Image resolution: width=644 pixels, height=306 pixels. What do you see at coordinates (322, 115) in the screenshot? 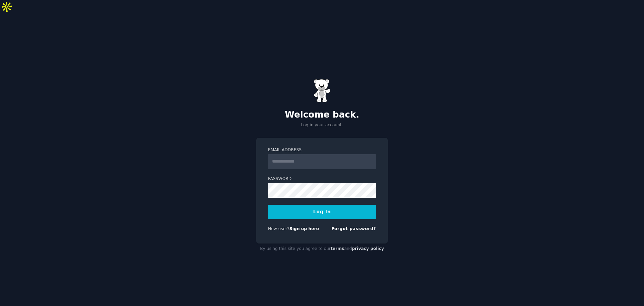
I see `h2: Welcome back.` at bounding box center [322, 115].